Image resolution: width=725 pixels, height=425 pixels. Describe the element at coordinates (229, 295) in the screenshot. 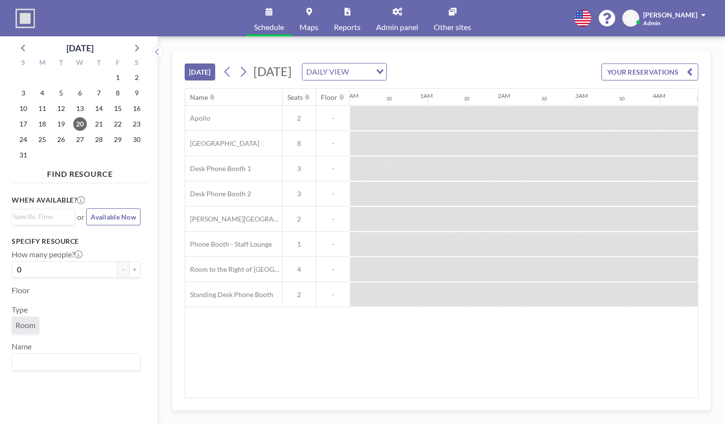

I see `span: Standing Desk Phone Booth` at that location.